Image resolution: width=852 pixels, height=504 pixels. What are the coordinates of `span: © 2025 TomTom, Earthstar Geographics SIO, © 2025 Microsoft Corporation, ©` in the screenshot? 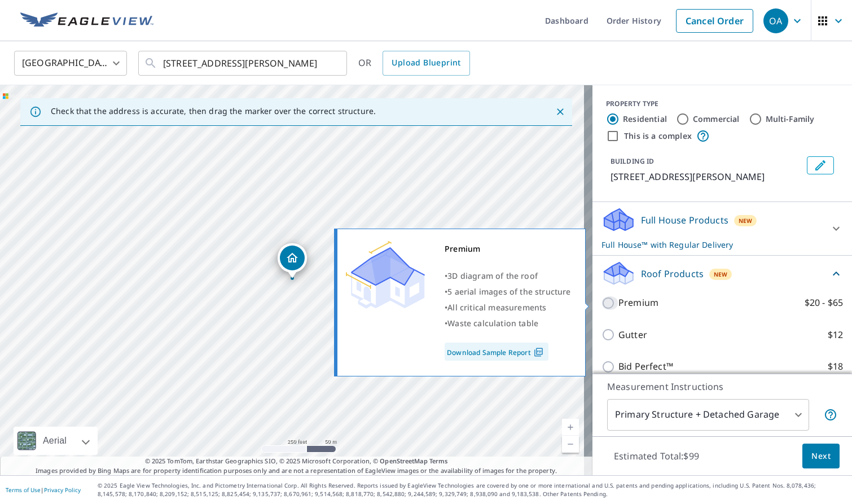 It's located at (296, 461).